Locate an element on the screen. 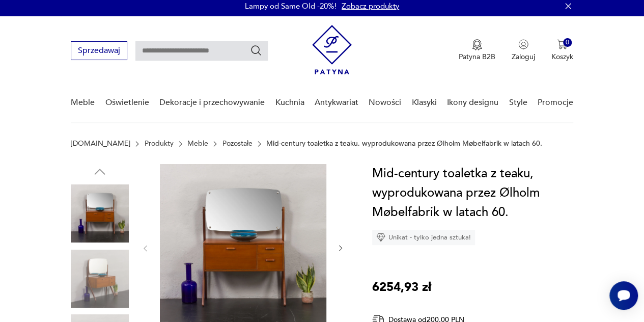 The width and height of the screenshot is (644, 322). button: Zaloguj is located at coordinates (523, 51).